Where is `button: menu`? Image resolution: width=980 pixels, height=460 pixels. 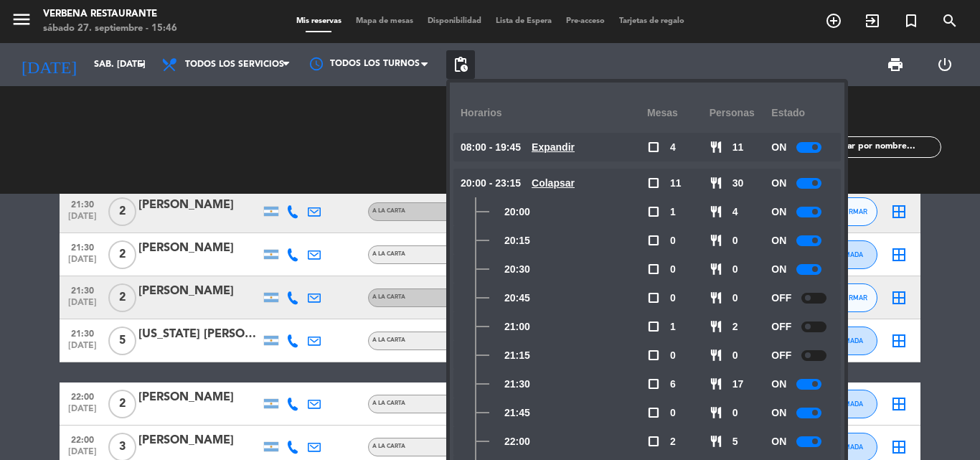 button: menu is located at coordinates (22, 22).